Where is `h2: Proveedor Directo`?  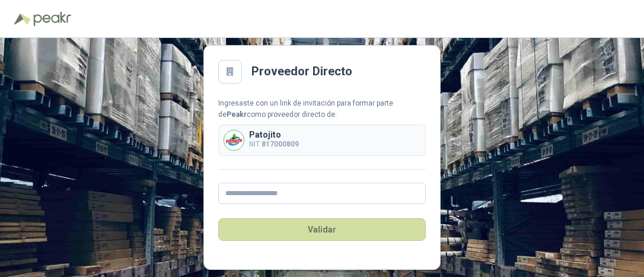
h2: Proveedor Directo is located at coordinates (302, 71).